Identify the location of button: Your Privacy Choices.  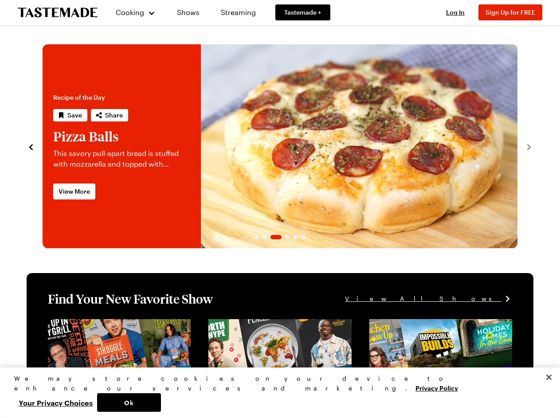
(55, 402).